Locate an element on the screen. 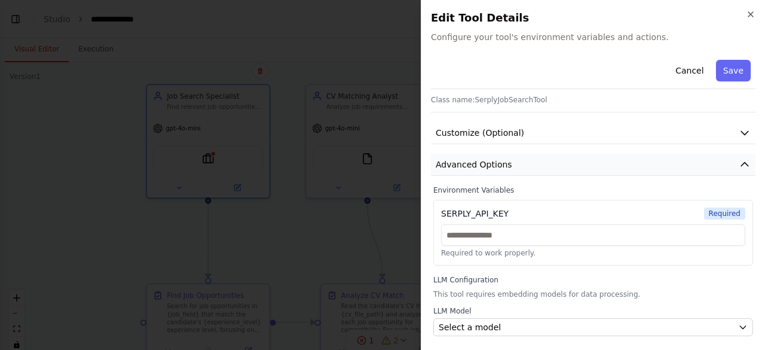  span: Select a model is located at coordinates (470, 327).